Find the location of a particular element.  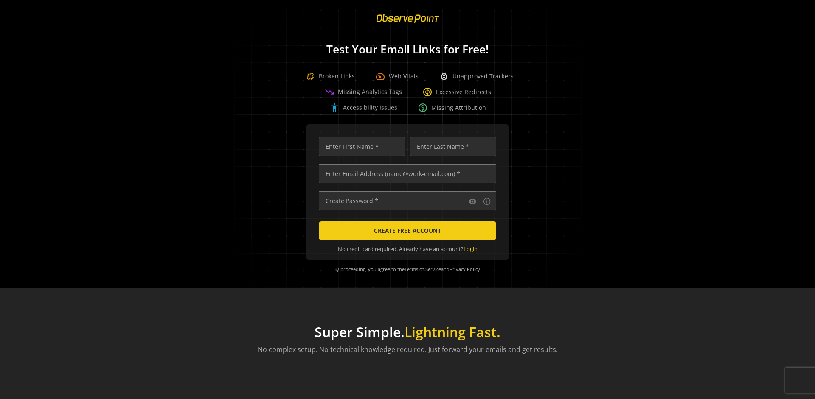

span: change_circle is located at coordinates (427, 92).